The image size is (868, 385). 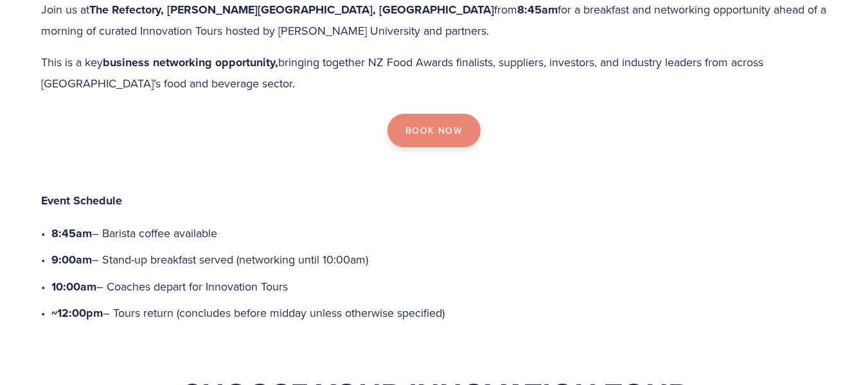 I want to click on strong: 9:00am, so click(x=71, y=259).